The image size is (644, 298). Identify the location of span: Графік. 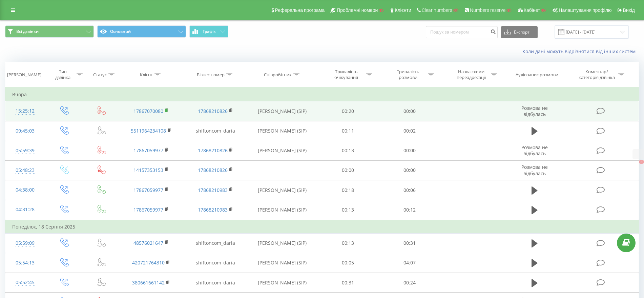
(209, 32).